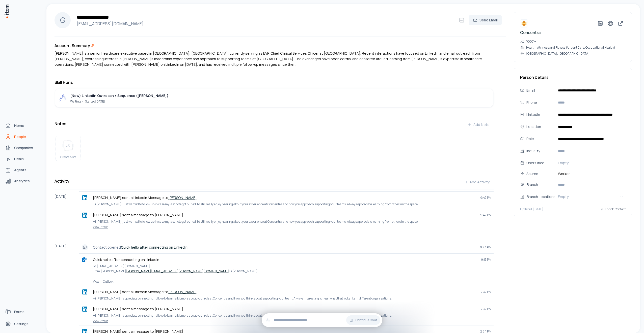  I want to click on h3: Person Details, so click(573, 78).